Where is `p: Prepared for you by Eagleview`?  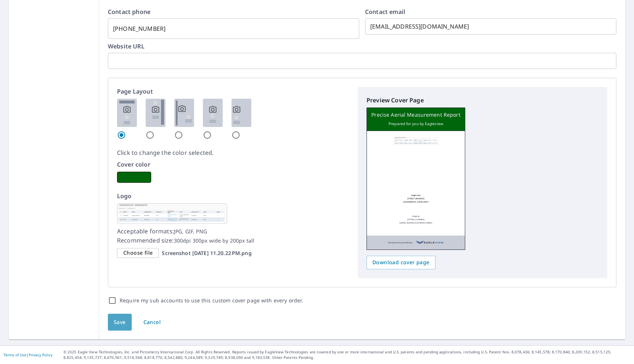
p: Prepared for you by Eagleview is located at coordinates (415, 124).